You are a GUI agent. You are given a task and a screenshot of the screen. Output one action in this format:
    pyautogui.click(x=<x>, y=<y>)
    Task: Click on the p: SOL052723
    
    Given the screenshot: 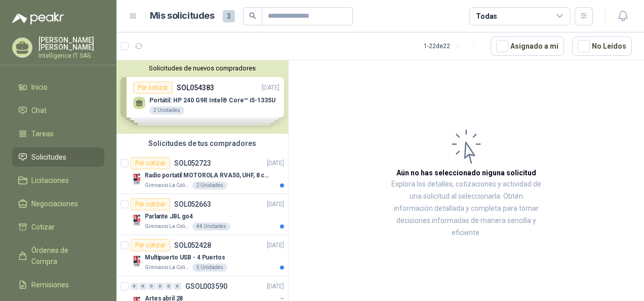 What is the action you would take?
    pyautogui.click(x=192, y=163)
    